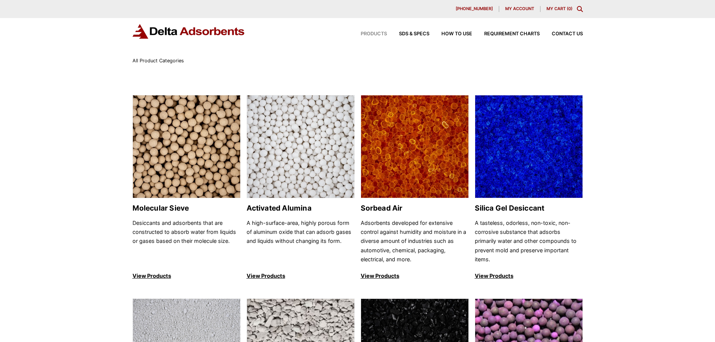  What do you see at coordinates (301, 188) in the screenshot?
I see `a: Activated Alumina Activated Alumina A high-surface-area, highly porous form of aluminum oxide tha...` at bounding box center [301, 188].